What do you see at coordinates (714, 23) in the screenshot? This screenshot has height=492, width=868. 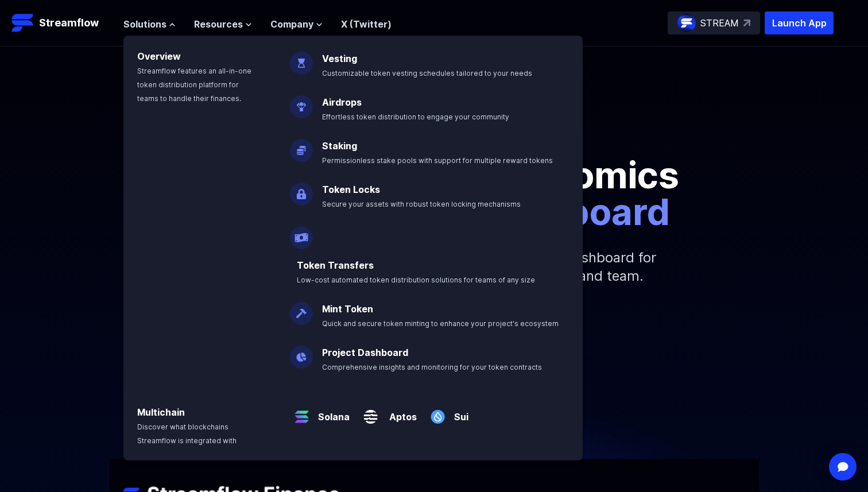 I see `a: STREAM` at bounding box center [714, 23].